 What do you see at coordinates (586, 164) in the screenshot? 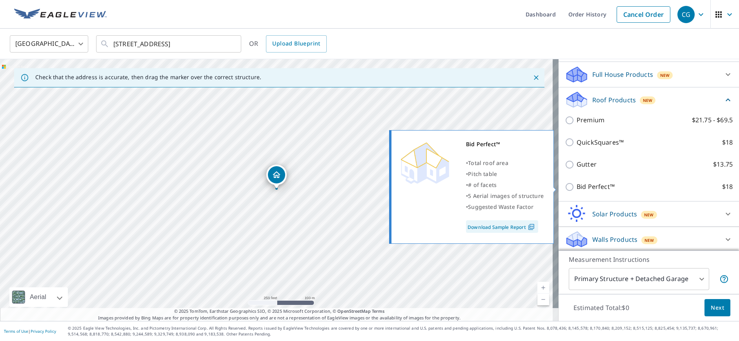
I see `p: Gutter` at bounding box center [586, 164].